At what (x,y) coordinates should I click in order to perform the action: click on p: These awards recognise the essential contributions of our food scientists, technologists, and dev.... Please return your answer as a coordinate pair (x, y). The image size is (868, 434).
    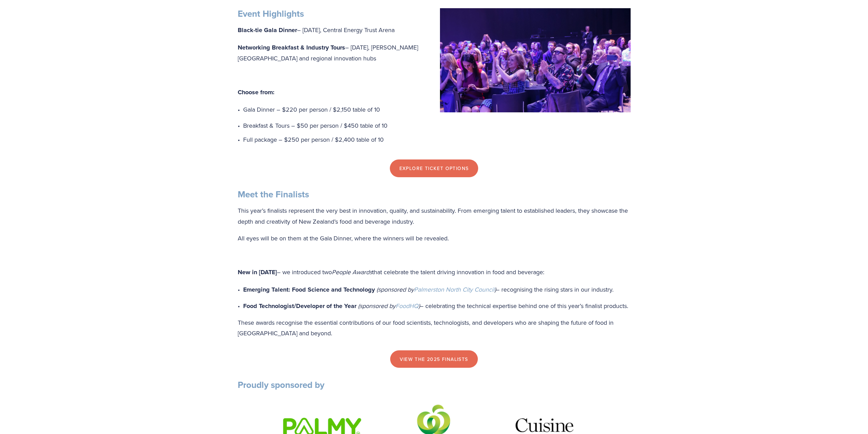
    Looking at the image, I should click on (434, 328).